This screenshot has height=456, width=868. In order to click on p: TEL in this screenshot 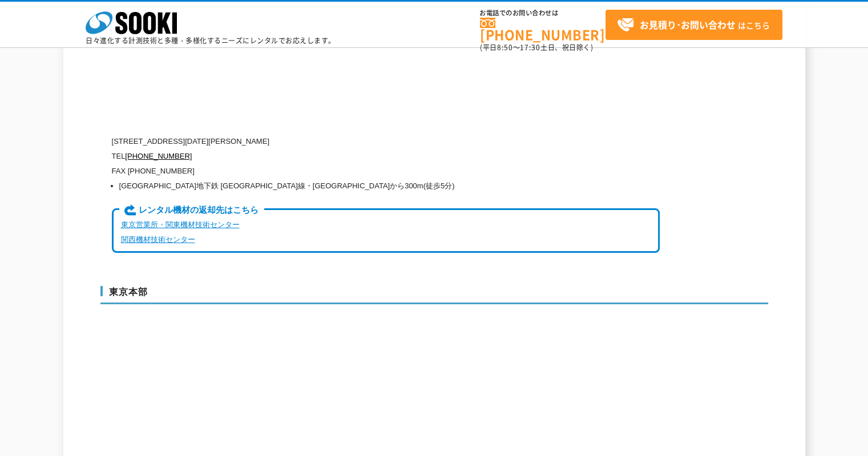, I will do `click(386, 156)`.